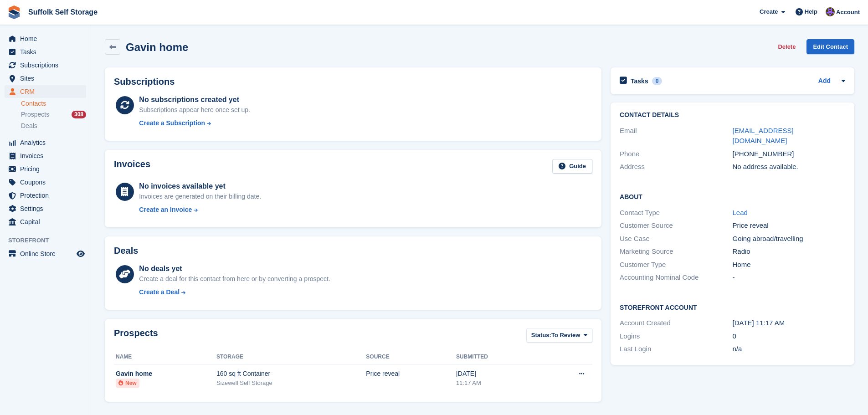 The width and height of the screenshot is (868, 415). Describe the element at coordinates (47, 65) in the screenshot. I see `span: Subscriptions` at that location.